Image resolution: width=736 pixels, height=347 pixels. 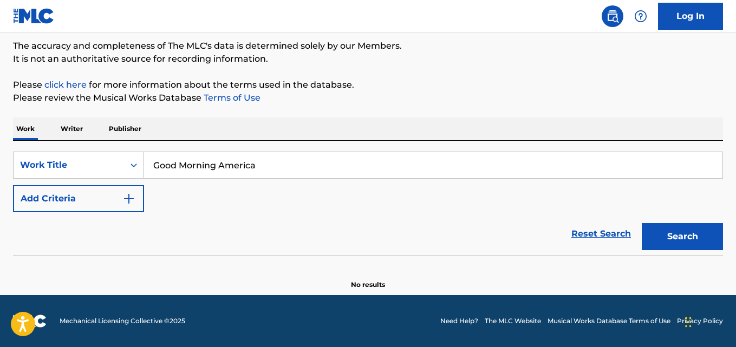 What do you see at coordinates (612, 16) in the screenshot?
I see `img: search` at bounding box center [612, 16].